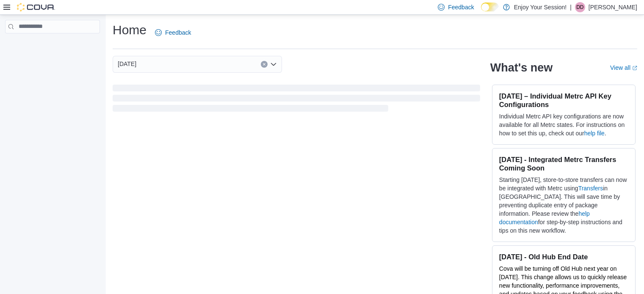 This screenshot has width=644, height=294. What do you see at coordinates (521, 68) in the screenshot?
I see `h2: What's new` at bounding box center [521, 68].